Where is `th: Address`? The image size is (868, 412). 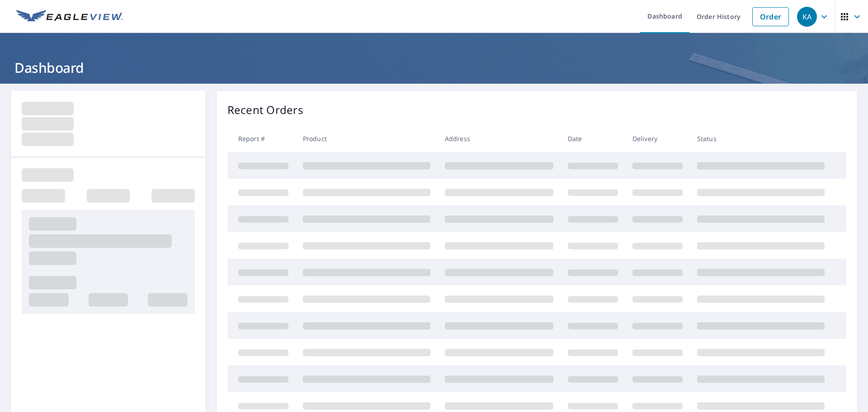 th: Address is located at coordinates (499, 139).